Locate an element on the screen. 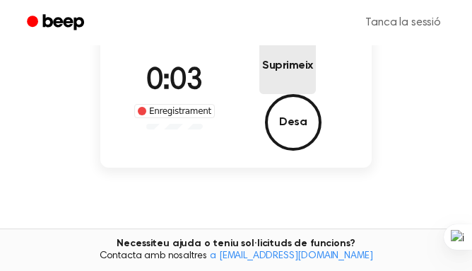 The height and width of the screenshot is (271, 472). font: 0:03 is located at coordinates (175, 81).